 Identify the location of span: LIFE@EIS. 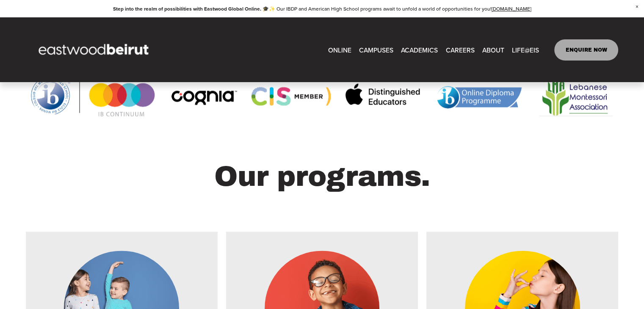
(526, 50).